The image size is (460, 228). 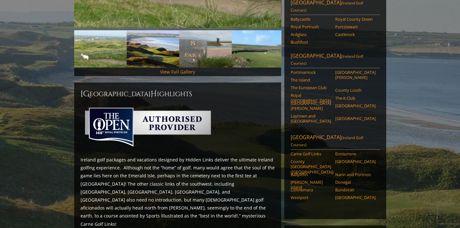 I want to click on a: Narin and Portnoo, so click(x=355, y=174).